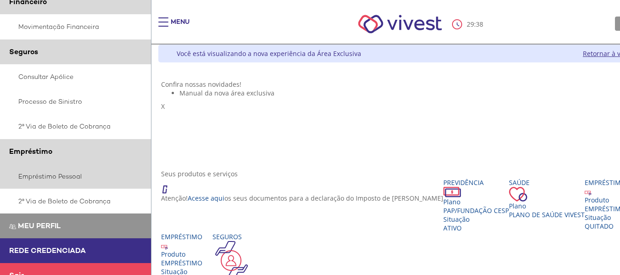 The height and width of the screenshot is (275, 620). What do you see at coordinates (163, 106) in the screenshot?
I see `span: X` at bounding box center [163, 106].